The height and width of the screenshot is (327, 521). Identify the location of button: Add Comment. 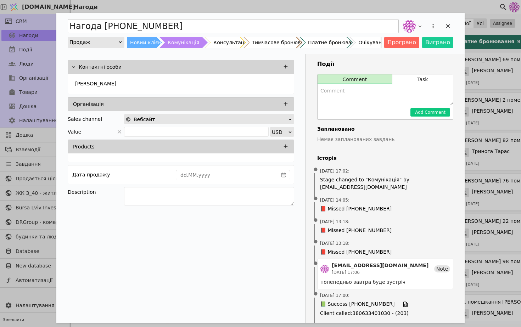
(431, 112).